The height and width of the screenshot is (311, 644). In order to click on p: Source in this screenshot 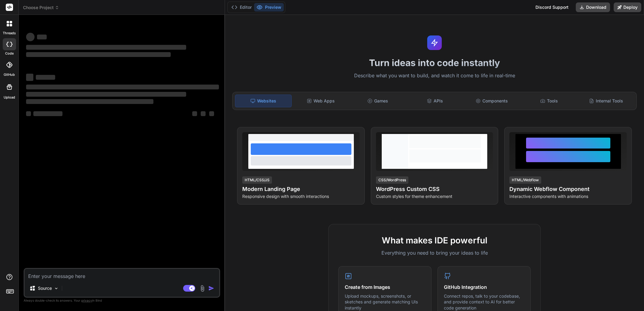, I will do `click(45, 288)`.